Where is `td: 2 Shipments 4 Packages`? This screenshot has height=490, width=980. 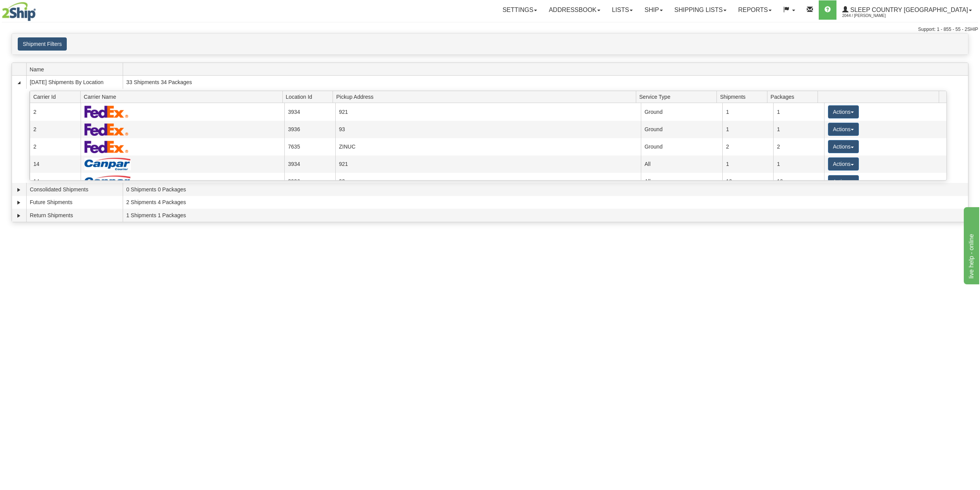
td: 2 Shipments 4 Packages is located at coordinates (545, 202).